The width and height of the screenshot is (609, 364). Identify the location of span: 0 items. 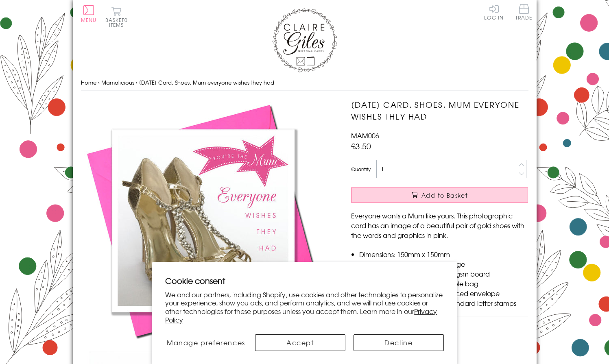
(118, 23).